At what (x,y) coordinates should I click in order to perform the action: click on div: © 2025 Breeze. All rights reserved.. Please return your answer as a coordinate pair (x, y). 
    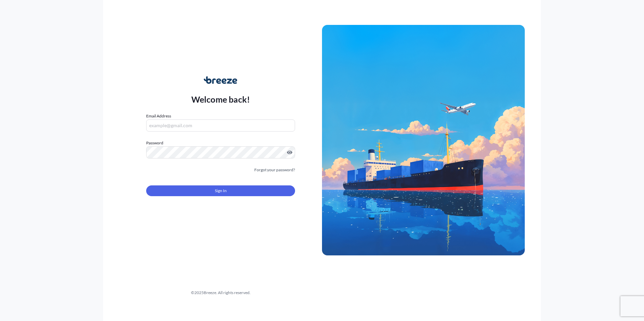
    Looking at the image, I should click on (221, 293).